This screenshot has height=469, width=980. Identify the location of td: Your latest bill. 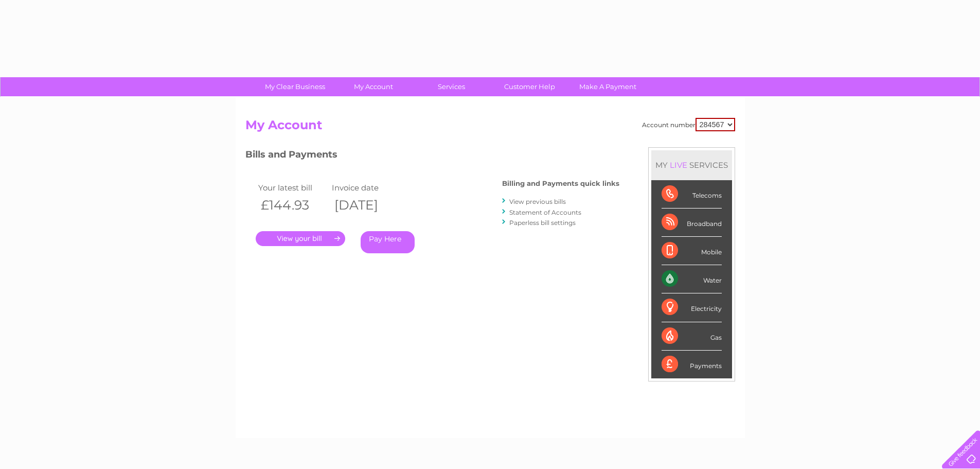
(293, 188).